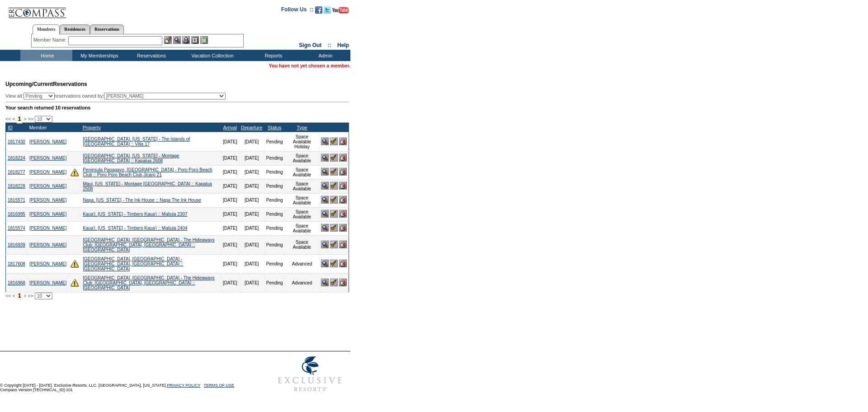 Image resolution: width=868 pixels, height=412 pixels. What do you see at coordinates (184, 385) in the screenshot?
I see `a: PRIVACY POLICY` at bounding box center [184, 385].